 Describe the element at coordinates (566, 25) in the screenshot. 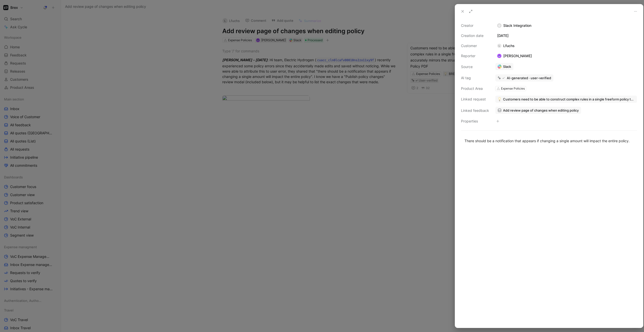

I see `div: Slack Integration` at that location.